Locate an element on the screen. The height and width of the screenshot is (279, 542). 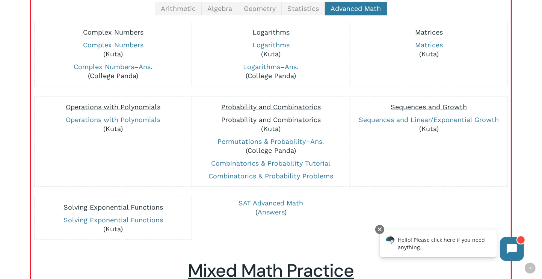
span: Advanced Math is located at coordinates (356, 8).